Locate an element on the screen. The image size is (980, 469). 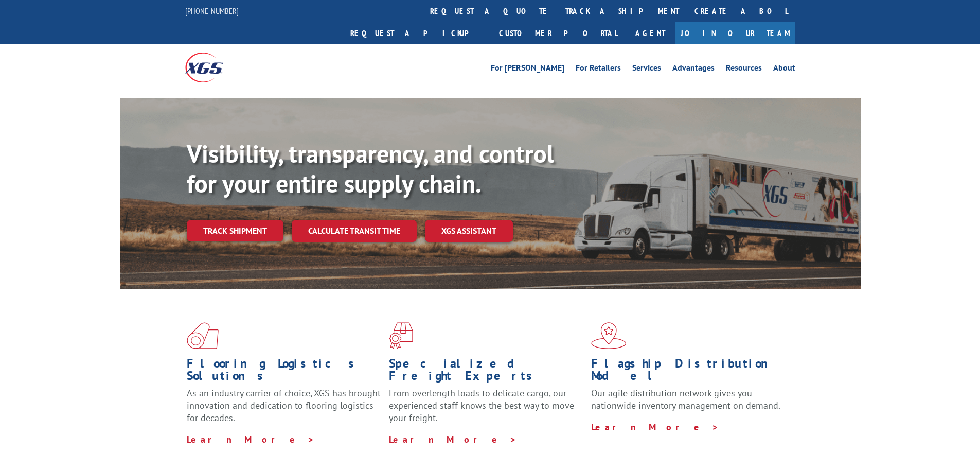
a: XGS ASSISTANT is located at coordinates (469, 231).